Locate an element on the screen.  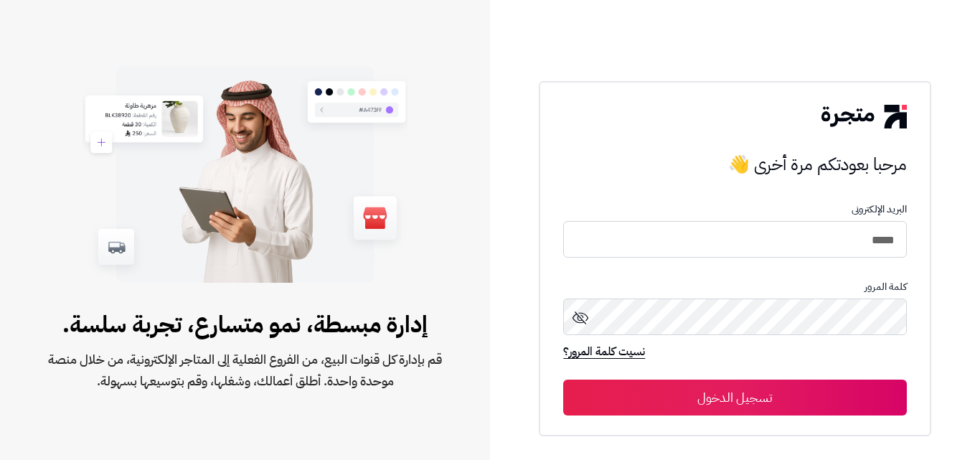
h3: مرحبا بعودتكم مرة أخرى 👋 is located at coordinates (734, 164).